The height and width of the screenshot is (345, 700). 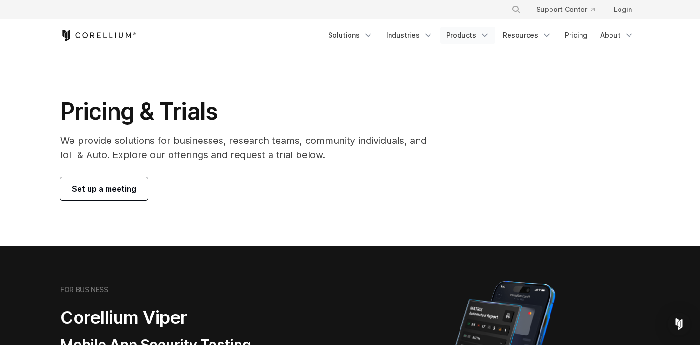 What do you see at coordinates (250, 111) in the screenshot?
I see `h1: Pricing & Trials` at bounding box center [250, 111].